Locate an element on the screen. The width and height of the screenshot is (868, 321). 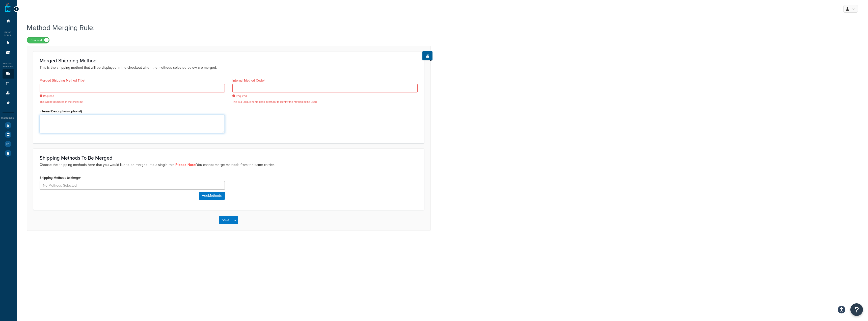
li: Marketplace is located at coordinates (9, 135).